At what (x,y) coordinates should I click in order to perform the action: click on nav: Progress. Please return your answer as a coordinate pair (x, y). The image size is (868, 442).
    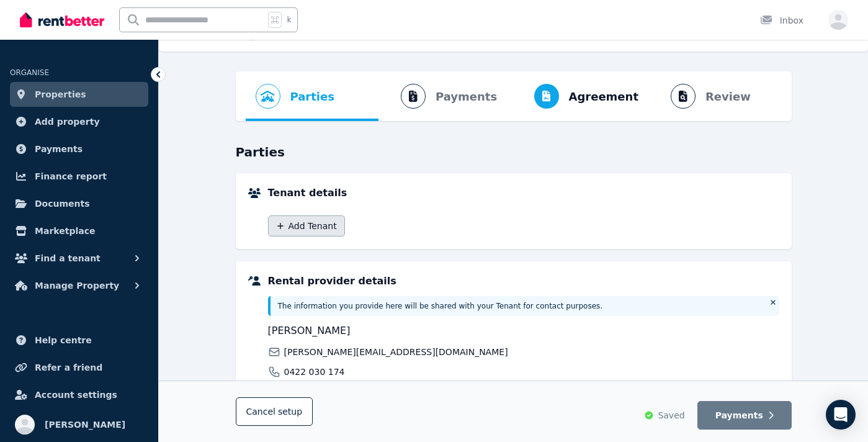
    Looking at the image, I should click on (514, 96).